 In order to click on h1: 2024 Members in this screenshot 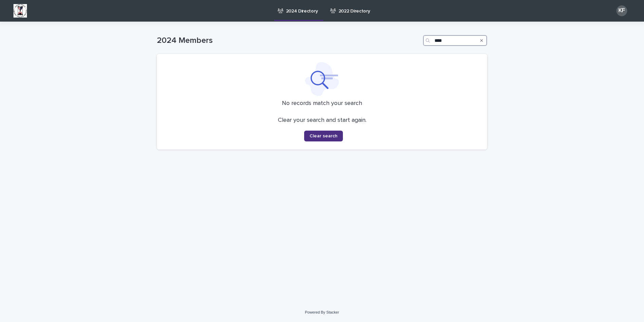, I will do `click(289, 40)`.